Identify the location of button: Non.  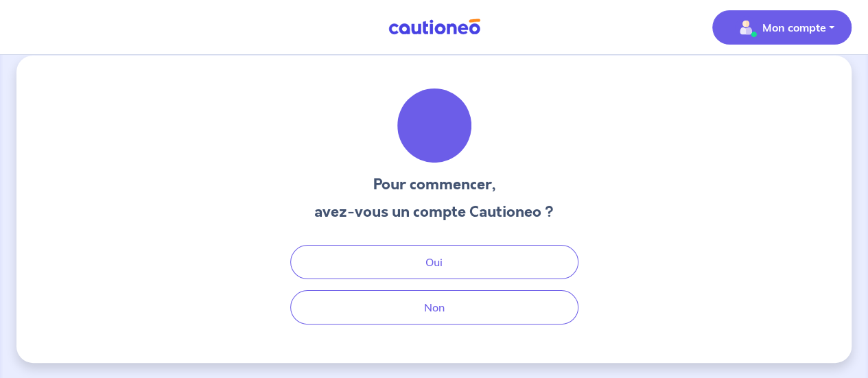
(434, 307).